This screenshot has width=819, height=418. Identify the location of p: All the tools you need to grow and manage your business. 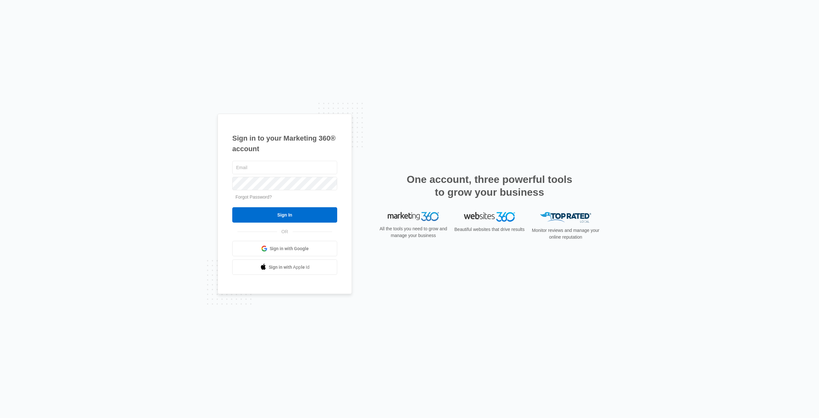
(414, 232).